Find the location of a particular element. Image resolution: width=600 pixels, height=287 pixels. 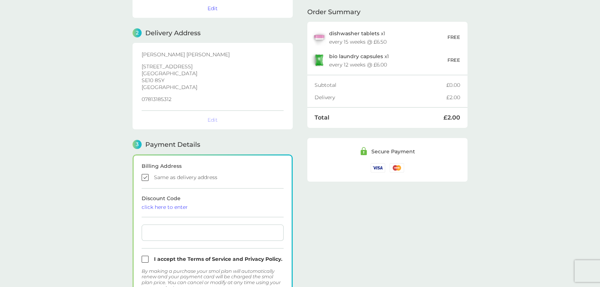

p: SE10 8SY is located at coordinates (213, 80).